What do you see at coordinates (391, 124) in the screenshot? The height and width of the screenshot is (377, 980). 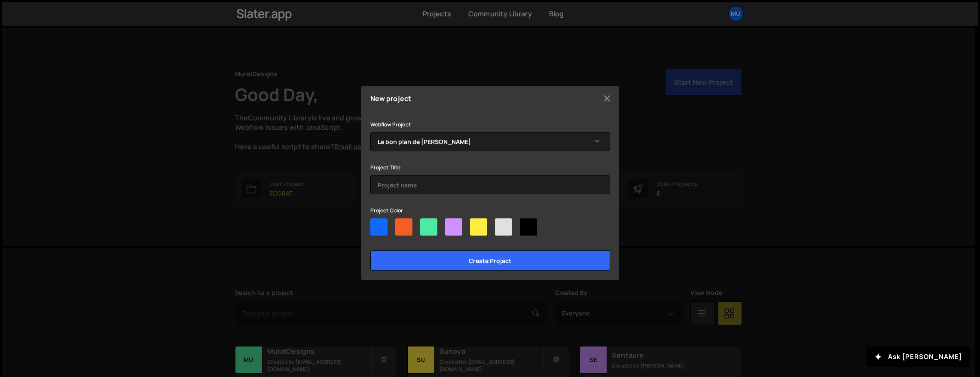 I see `label: Webflow Project` at bounding box center [391, 124].